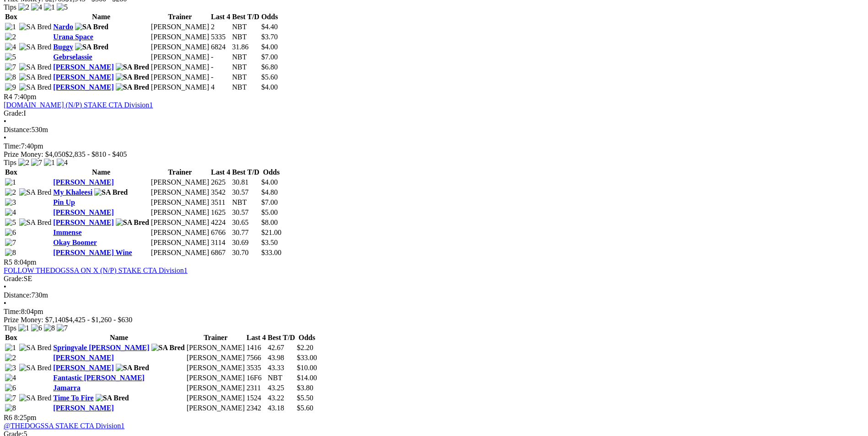  Describe the element at coordinates (256, 408) in the screenshot. I see `td: 2342` at that location.